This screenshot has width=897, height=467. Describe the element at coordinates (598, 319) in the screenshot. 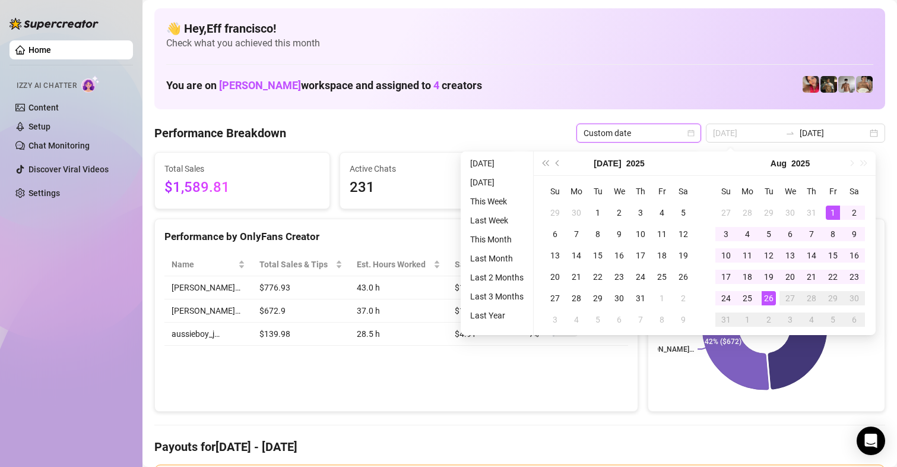

I see `div: 5` at that location.